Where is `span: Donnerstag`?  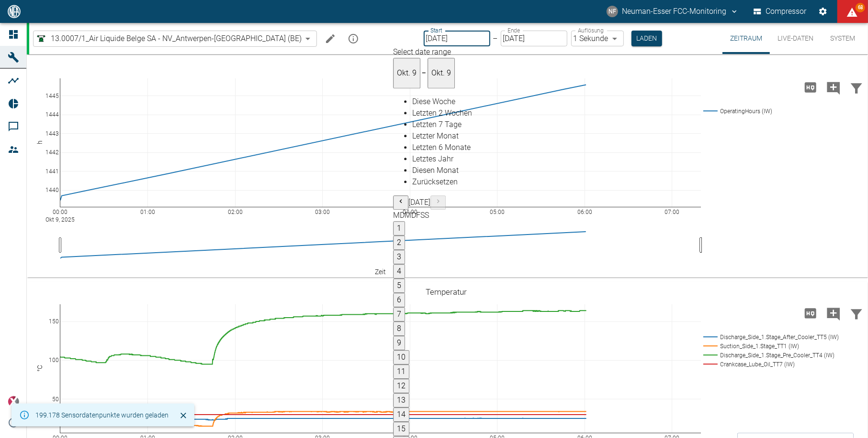
span: Donnerstag is located at coordinates (413, 216).